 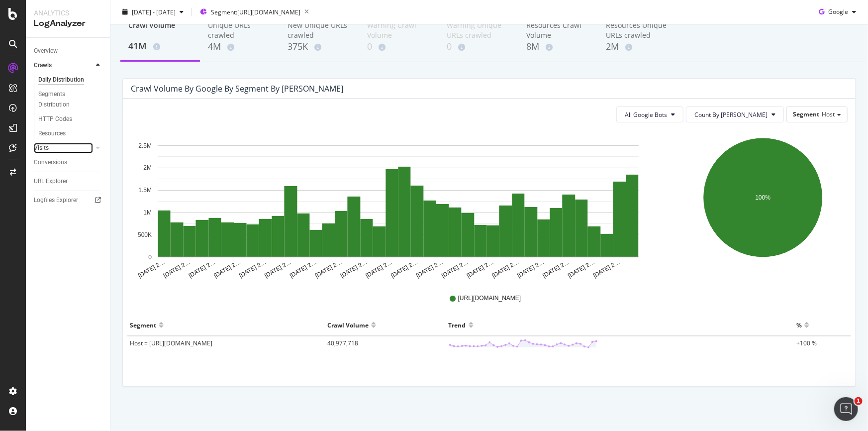 What do you see at coordinates (150, 257) in the screenshot?
I see `text: 0` at bounding box center [150, 257].